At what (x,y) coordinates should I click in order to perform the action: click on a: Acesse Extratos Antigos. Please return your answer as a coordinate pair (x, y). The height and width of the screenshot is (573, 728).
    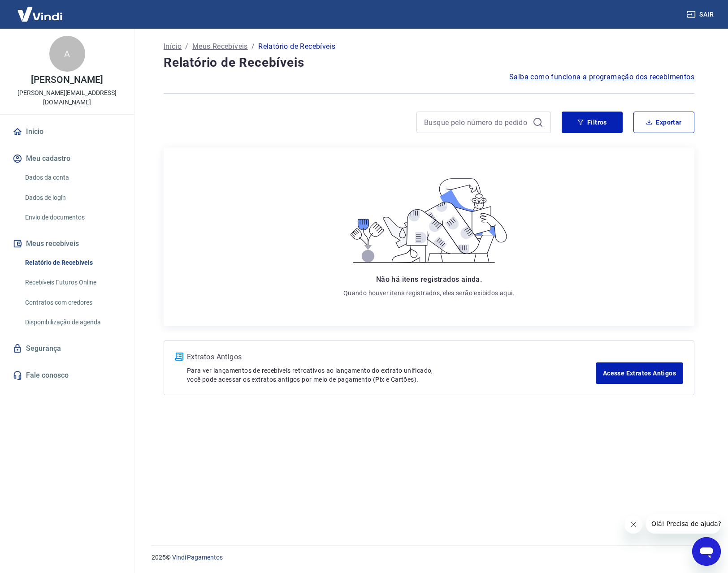
    Looking at the image, I should click on (639, 373).